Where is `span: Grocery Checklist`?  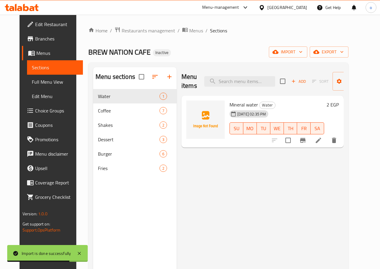
span: Grocery Checklist is located at coordinates (56, 197).